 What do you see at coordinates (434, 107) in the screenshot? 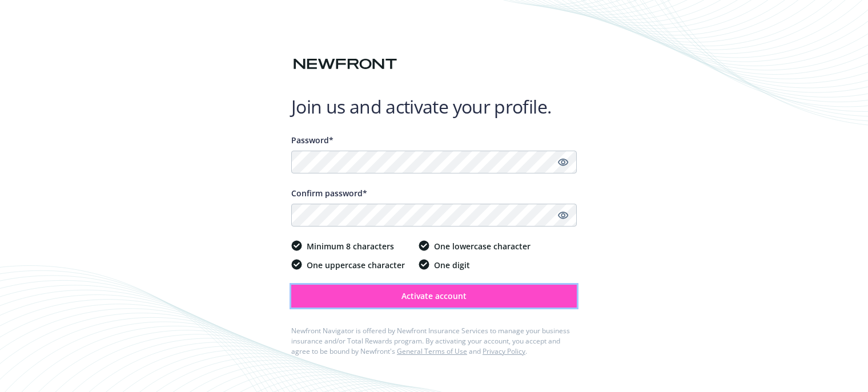
I see `h1: Join us and activate your profile.` at bounding box center [434, 107].